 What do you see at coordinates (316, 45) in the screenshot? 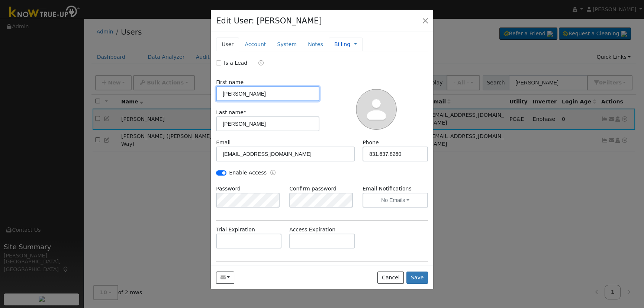
I see `a: Notes` at bounding box center [316, 45].